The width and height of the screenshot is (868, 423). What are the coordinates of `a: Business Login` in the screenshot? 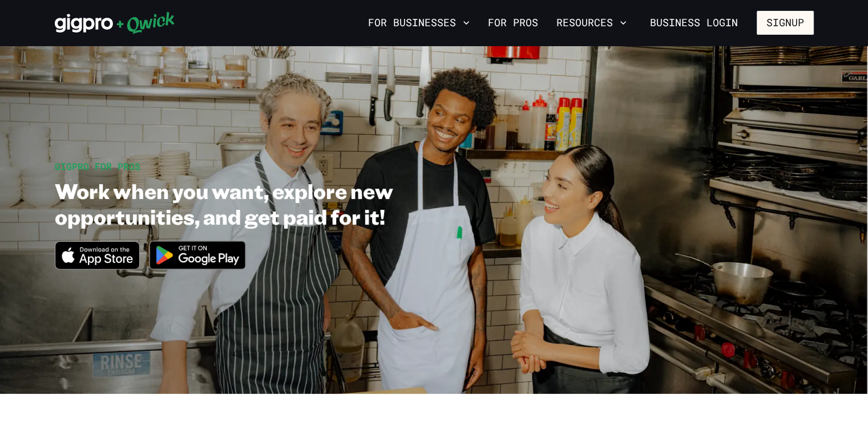 It's located at (693, 23).